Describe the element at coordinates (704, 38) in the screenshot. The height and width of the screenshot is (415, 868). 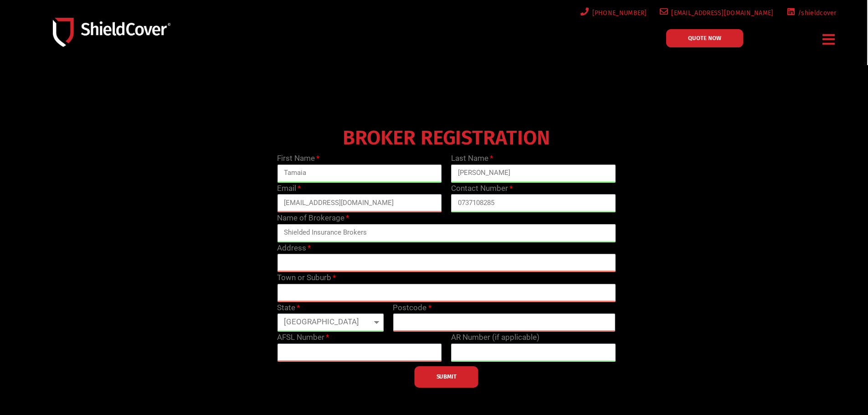
I see `span: QUOTE NOW` at that location.